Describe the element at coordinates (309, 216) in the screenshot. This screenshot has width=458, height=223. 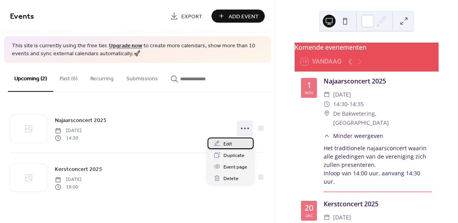
I see `div: dec` at that location.